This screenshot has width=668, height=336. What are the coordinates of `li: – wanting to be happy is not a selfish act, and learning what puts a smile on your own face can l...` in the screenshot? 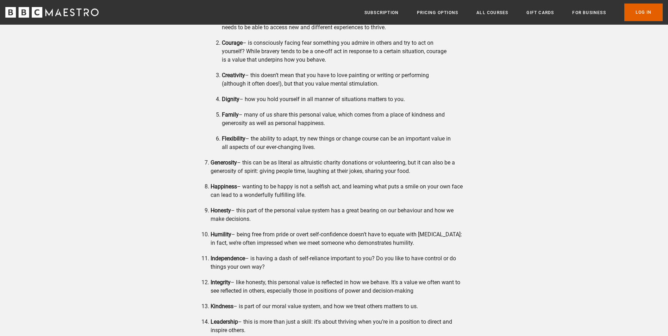 It's located at (336, 191).